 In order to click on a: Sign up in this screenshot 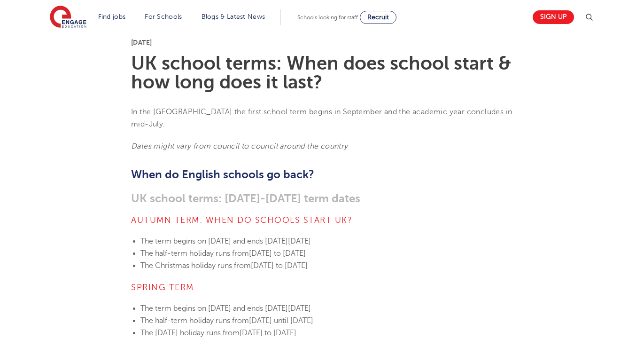, I will do `click(553, 17)`.